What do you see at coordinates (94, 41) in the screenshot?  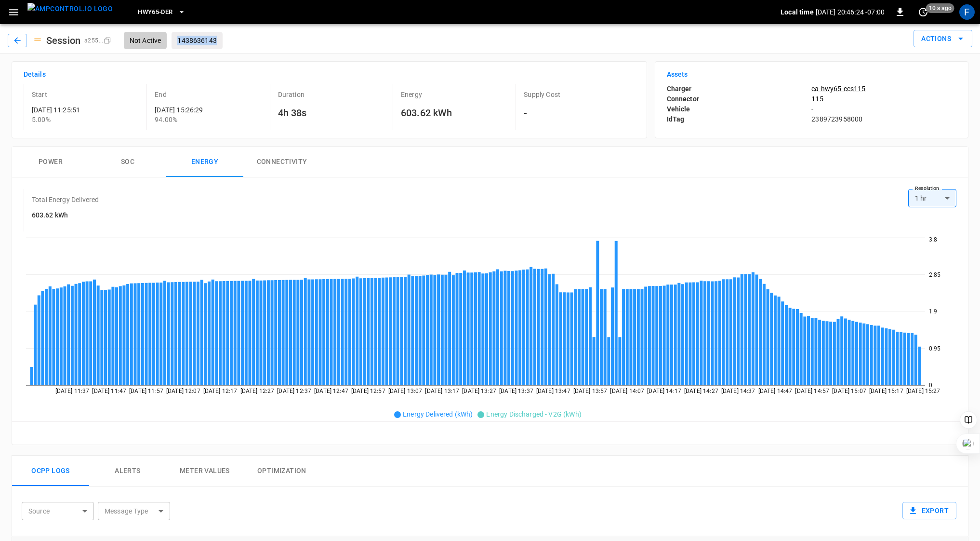 I see `span: a255 ...` at bounding box center [94, 41].